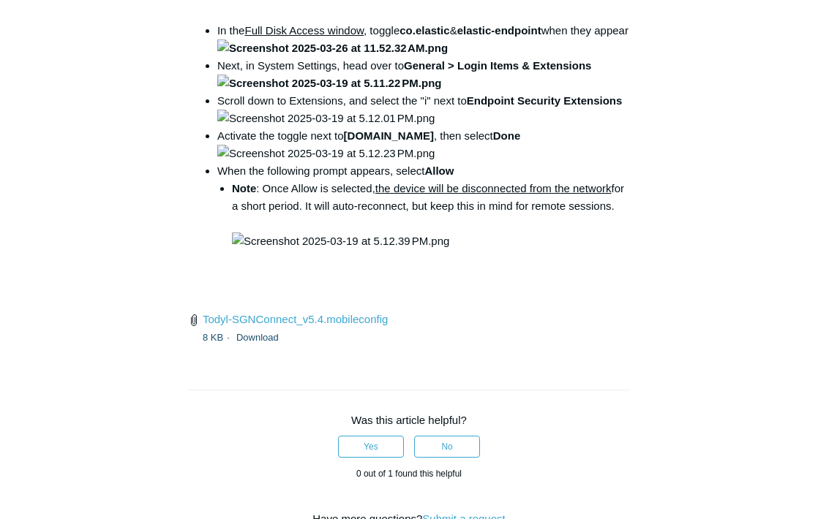 This screenshot has width=818, height=519. I want to click on a: Download, so click(257, 337).